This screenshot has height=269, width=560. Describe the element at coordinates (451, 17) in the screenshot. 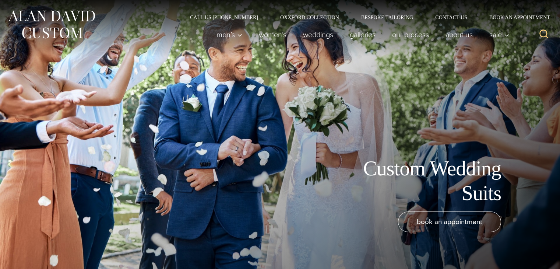

I see `a: Contact Us` at that location.